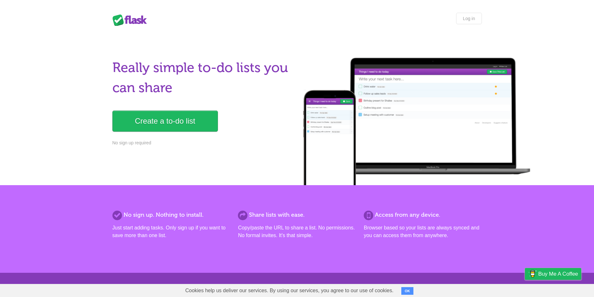  I want to click on span: Buy me a coffee, so click(558, 273).